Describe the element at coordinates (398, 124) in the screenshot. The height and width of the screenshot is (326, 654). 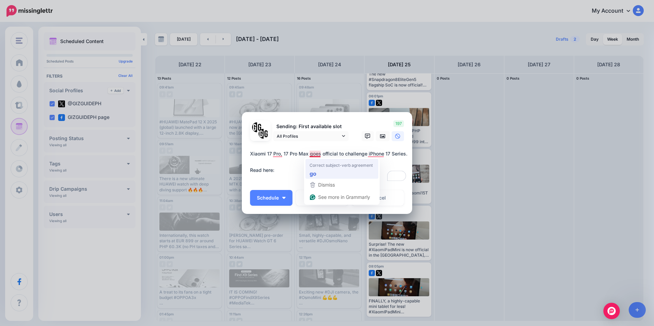
I see `span: 197` at that location.